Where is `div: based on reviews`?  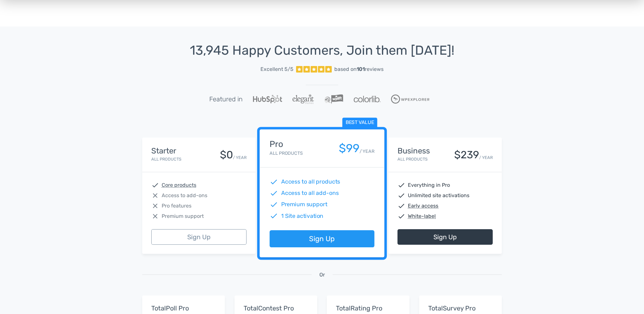 div: based on reviews is located at coordinates (359, 69).